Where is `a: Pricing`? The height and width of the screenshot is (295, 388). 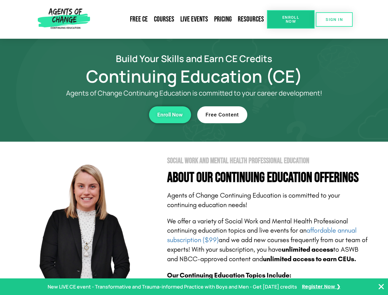 a: Pricing is located at coordinates (223, 19).